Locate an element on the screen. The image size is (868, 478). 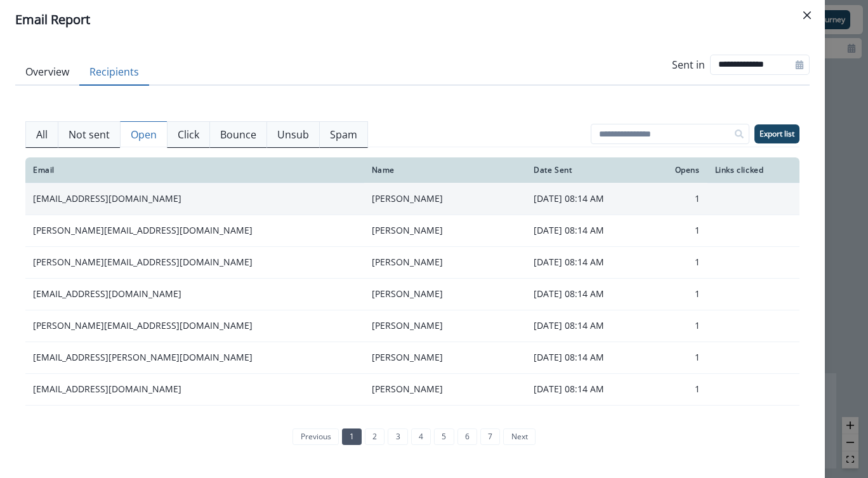
a: Next page is located at coordinates (518, 437).